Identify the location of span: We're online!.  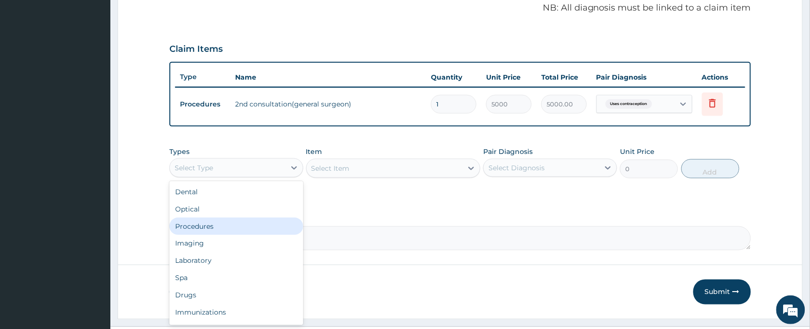
(94, 150).